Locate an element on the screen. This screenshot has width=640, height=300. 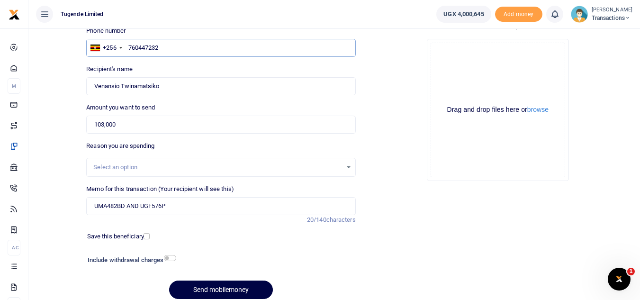
li: M is located at coordinates (14, 86).